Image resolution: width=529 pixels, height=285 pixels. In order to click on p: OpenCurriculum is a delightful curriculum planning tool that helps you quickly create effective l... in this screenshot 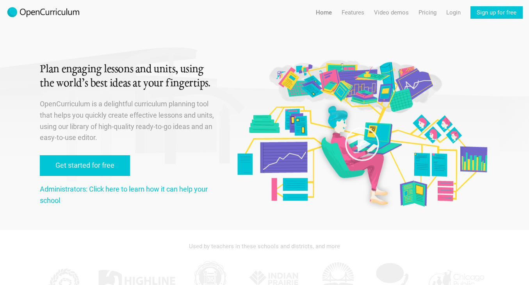, I will do `click(128, 121)`.